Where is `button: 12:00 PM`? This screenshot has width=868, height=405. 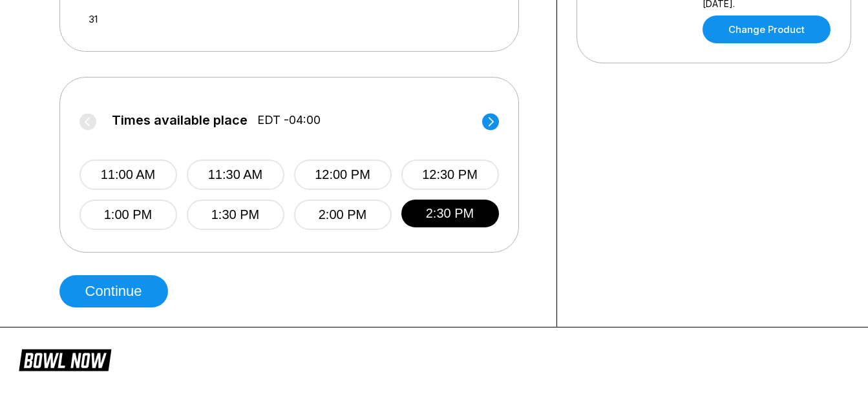
button: 12:00 PM is located at coordinates (343, 174).